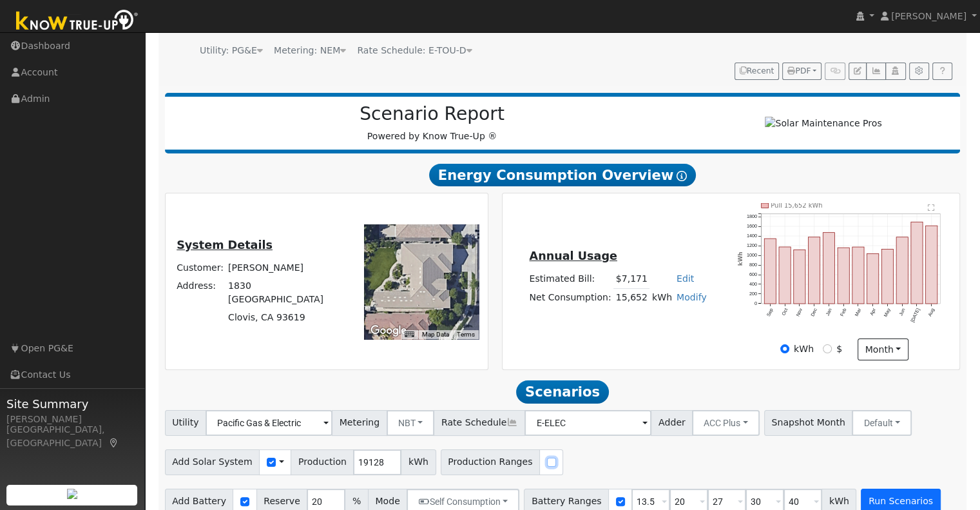 The height and width of the screenshot is (510, 980). Describe the element at coordinates (943, 72) in the screenshot. I see `a: Help Link` at that location.